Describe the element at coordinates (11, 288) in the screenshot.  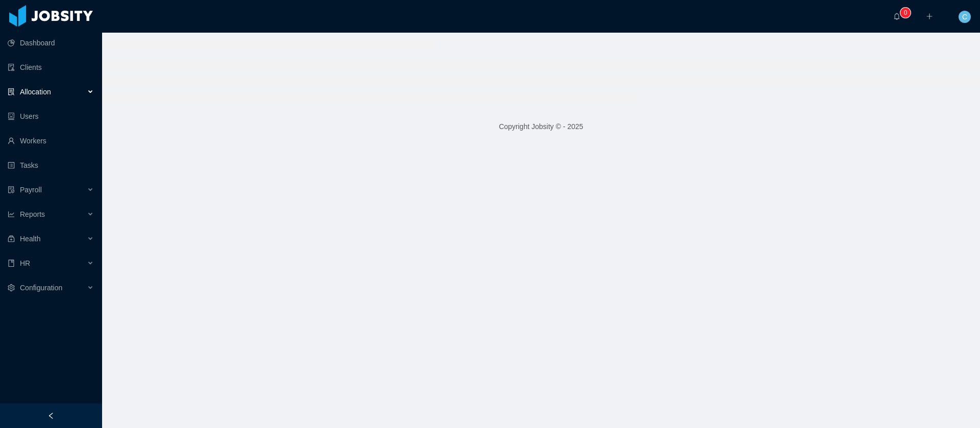
I see `i: icon: setting` at that location.